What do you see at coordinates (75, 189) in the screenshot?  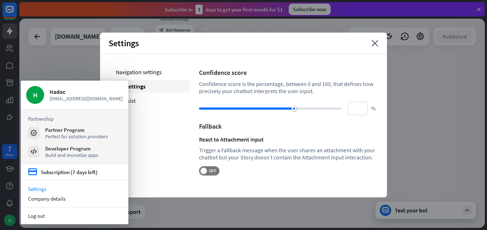 I see `a: Settings` at bounding box center [75, 189].